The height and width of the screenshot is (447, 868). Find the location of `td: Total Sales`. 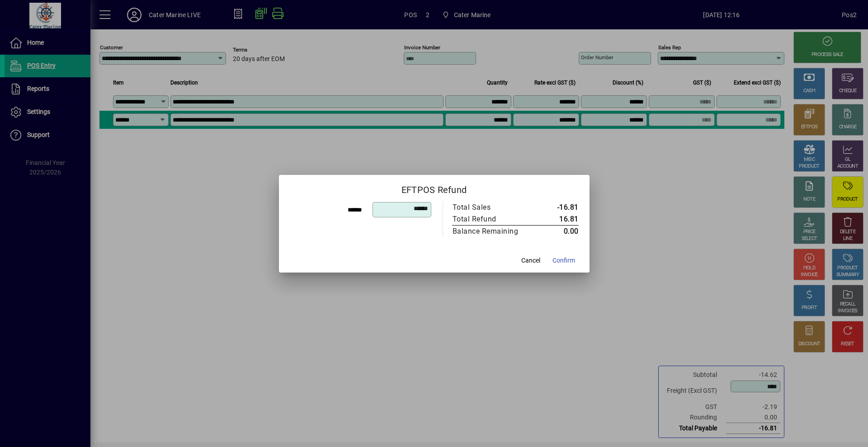

td: Total Sales is located at coordinates (495, 207).